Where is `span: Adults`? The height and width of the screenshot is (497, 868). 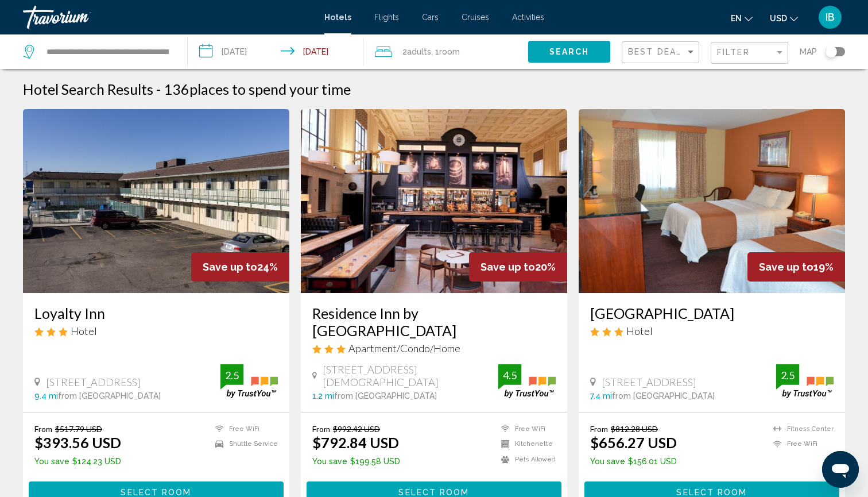 span: Adults is located at coordinates (419, 52).